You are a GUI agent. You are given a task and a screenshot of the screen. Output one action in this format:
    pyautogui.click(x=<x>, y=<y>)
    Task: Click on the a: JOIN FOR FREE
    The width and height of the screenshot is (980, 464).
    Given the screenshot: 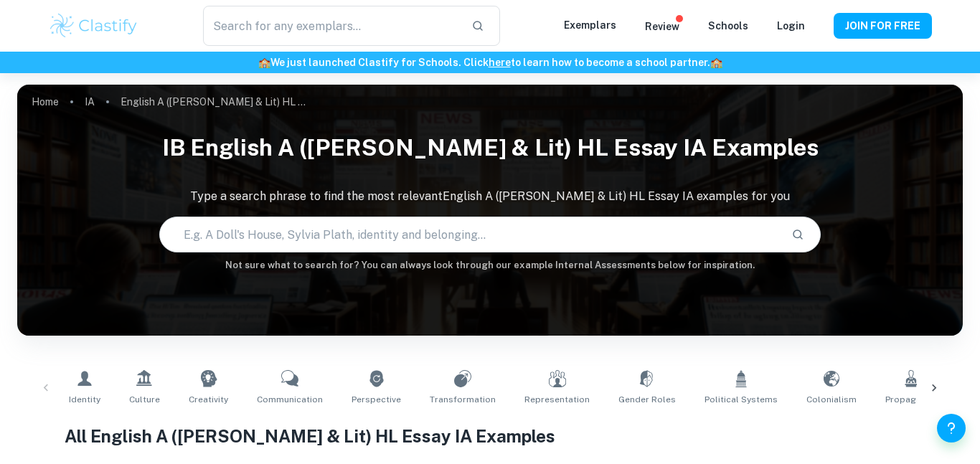 What is the action you would take?
    pyautogui.click(x=882, y=26)
    